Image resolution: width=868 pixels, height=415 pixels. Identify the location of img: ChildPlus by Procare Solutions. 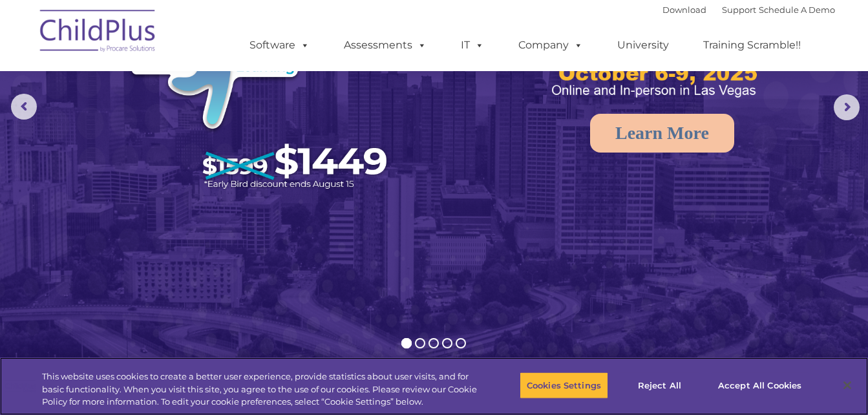
(98, 33).